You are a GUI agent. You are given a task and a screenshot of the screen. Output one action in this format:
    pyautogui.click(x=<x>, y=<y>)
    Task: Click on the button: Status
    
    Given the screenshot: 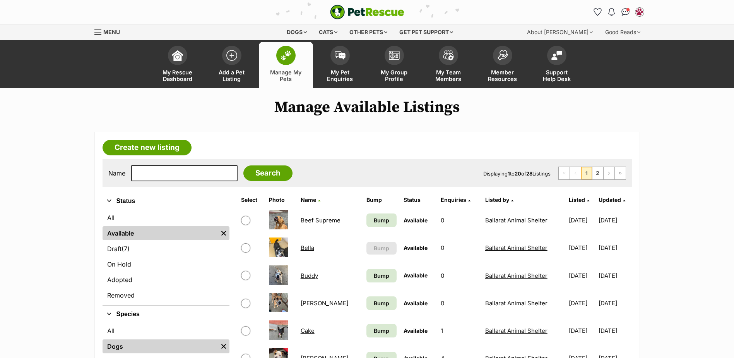 What is the action you would take?
    pyautogui.click(x=166, y=201)
    